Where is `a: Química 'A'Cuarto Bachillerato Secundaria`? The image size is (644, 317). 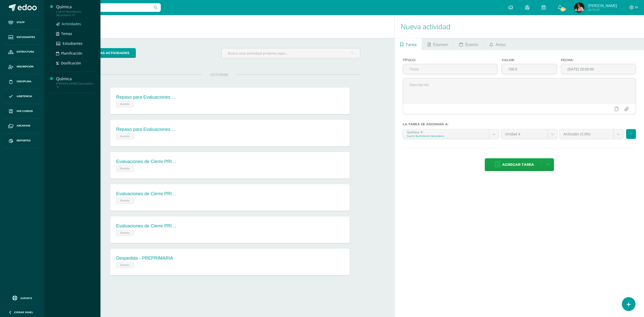 a: Química 'A'Cuarto Bachillerato Secundaria is located at coordinates (451, 134).